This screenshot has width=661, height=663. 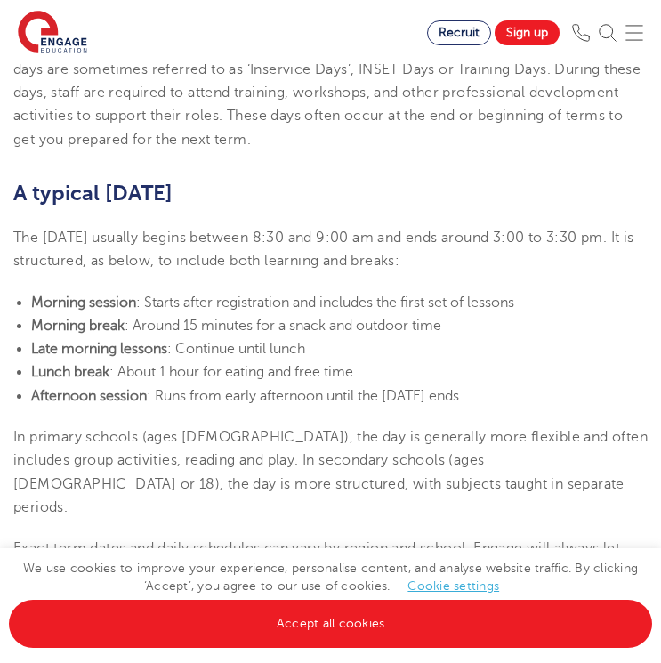 I want to click on b: Afternoon session, so click(x=89, y=396).